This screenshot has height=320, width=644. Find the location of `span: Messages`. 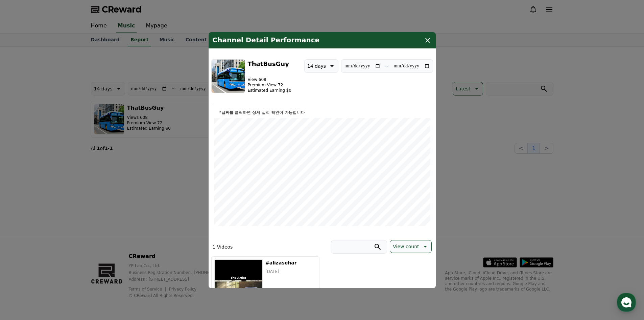

span: Messages is located at coordinates (66, 228).